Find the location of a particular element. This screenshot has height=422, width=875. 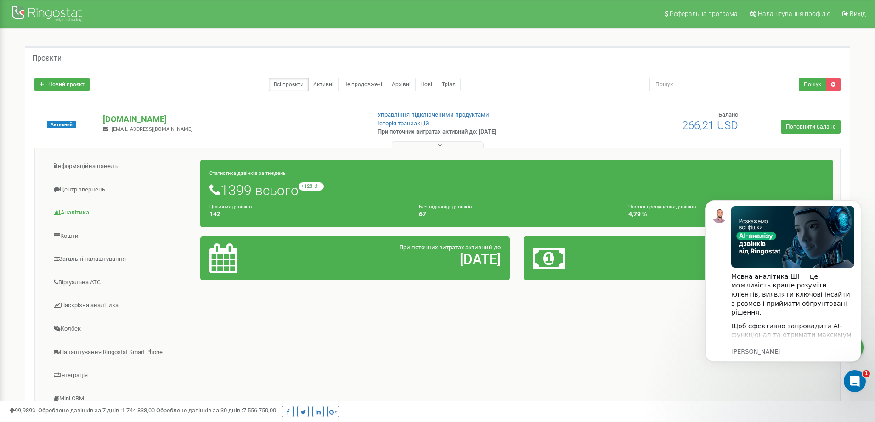

u: 1 744 838,00 is located at coordinates (138, 410).